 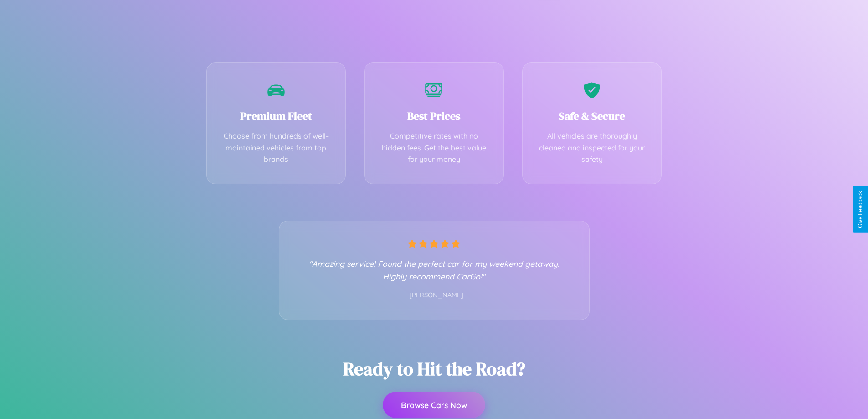 I want to click on p: "Amazing service! Found the perfect car for my weekend getaway. Highly recommend CarGo!", so click(x=434, y=270).